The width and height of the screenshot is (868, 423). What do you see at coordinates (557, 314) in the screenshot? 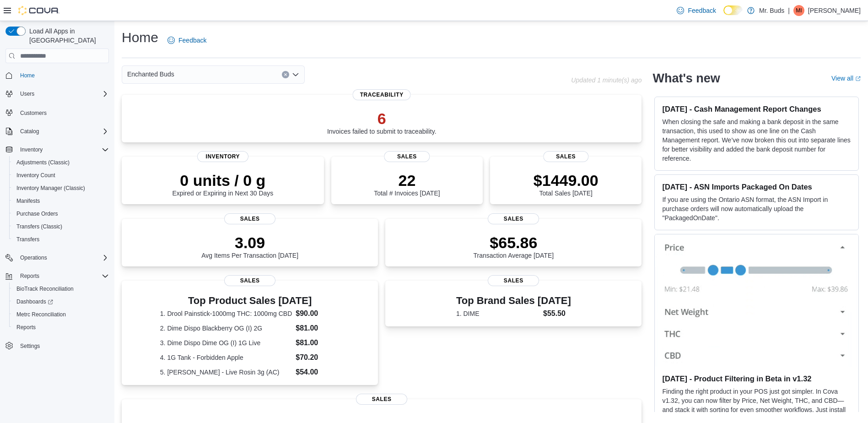
I see `dd: $55.50` at bounding box center [557, 314].